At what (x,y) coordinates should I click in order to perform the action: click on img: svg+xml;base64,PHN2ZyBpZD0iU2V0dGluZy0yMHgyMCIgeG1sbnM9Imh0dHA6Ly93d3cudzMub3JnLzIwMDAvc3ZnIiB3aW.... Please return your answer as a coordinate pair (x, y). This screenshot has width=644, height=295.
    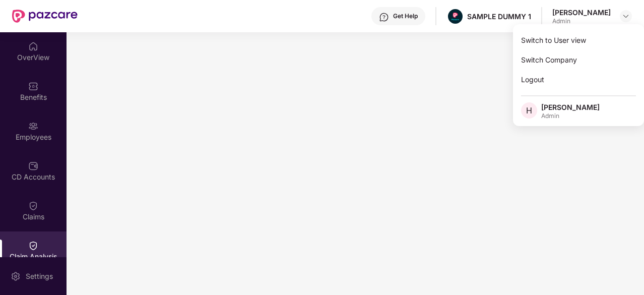
    Looking at the image, I should click on (16, 277).